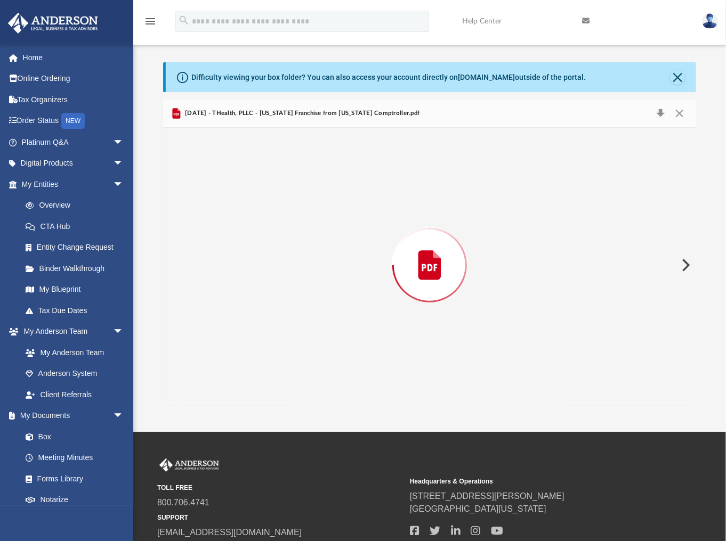  I want to click on small: Headquarters & Operations, so click(532, 482).